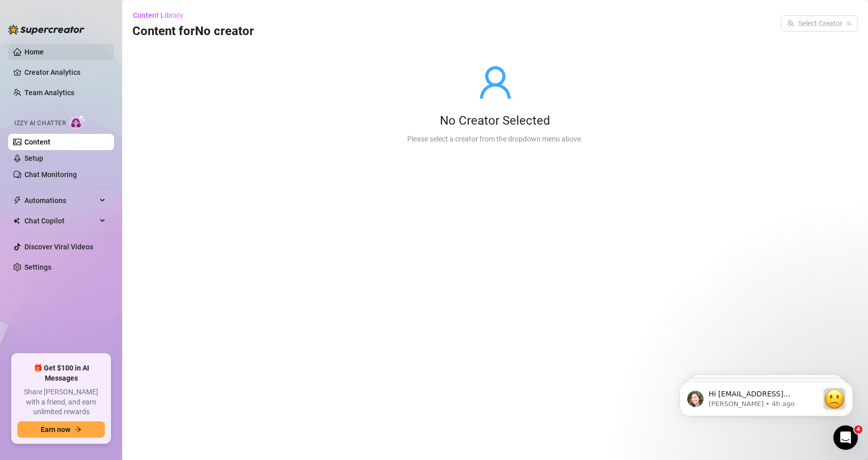 This screenshot has height=460, width=868. Describe the element at coordinates (65, 72) in the screenshot. I see `a: Creator Analytics` at that location.